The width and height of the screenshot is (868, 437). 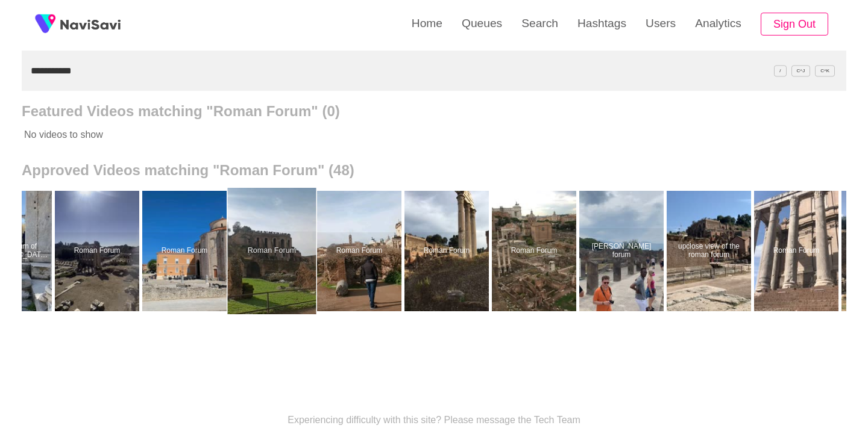 I want to click on h2: Featured Videos matching "Roman Forum" (0), so click(x=434, y=111).